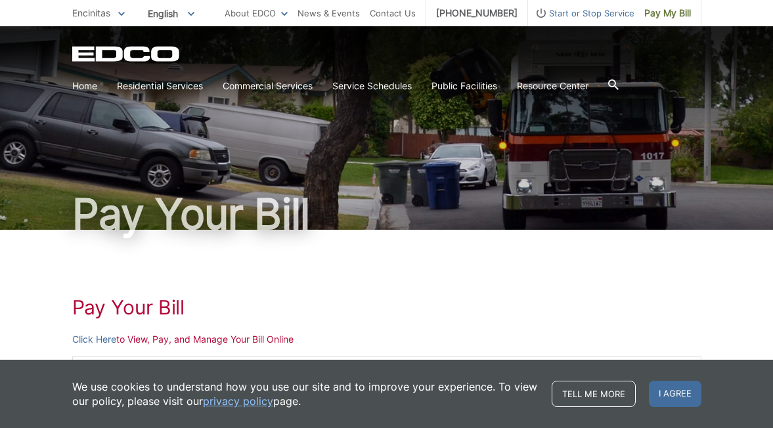 The image size is (773, 428). Describe the element at coordinates (94, 339) in the screenshot. I see `a: Click Here` at that location.